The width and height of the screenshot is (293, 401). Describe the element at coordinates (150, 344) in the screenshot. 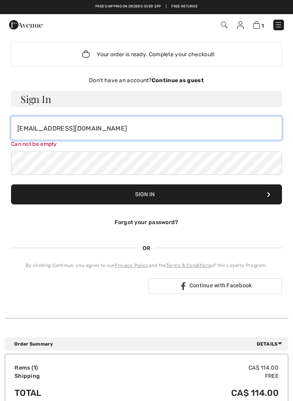

I see `div: Order Summary` at that location.